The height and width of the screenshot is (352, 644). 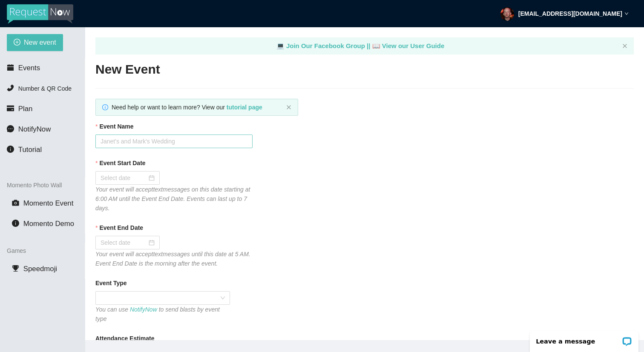 I want to click on span: down, so click(x=627, y=13).